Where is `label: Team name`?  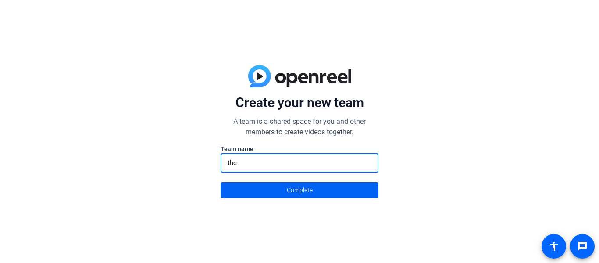
label: Team name is located at coordinates (300, 149).